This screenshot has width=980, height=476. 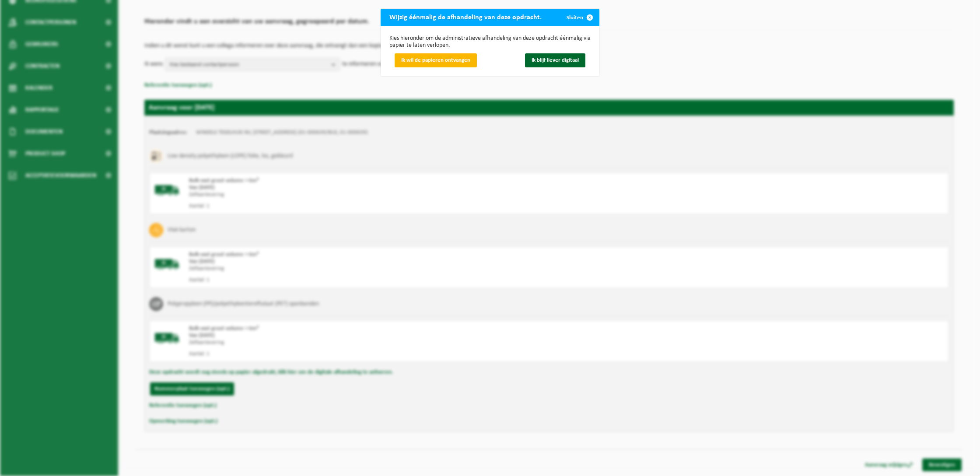 What do you see at coordinates (436, 60) in the screenshot?
I see `span: Ik wil de papieren ontvangen` at bounding box center [436, 60].